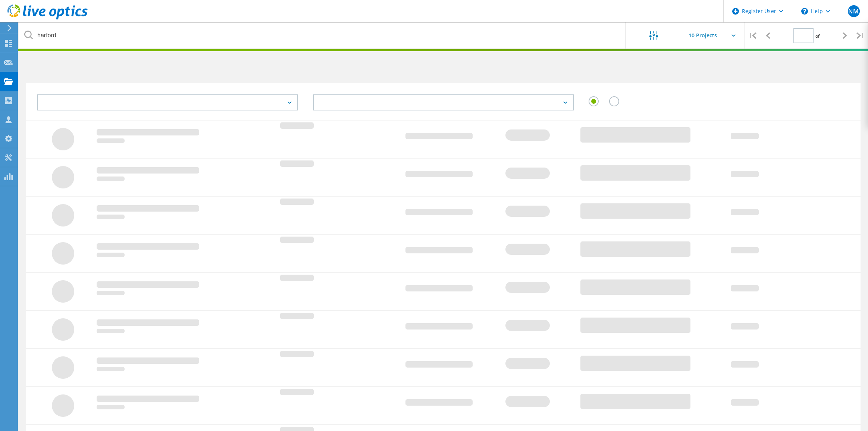 The image size is (868, 431). What do you see at coordinates (804, 11) in the screenshot?
I see `svg: \n` at bounding box center [804, 11].